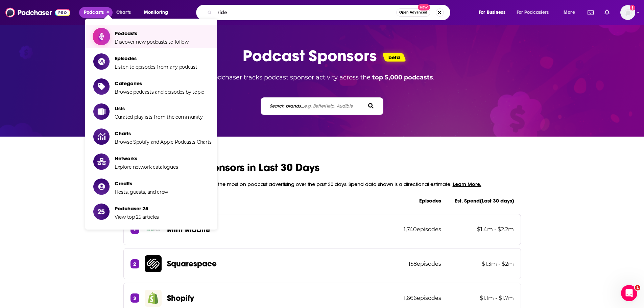  I want to click on span: View top 25 articles, so click(137, 217).